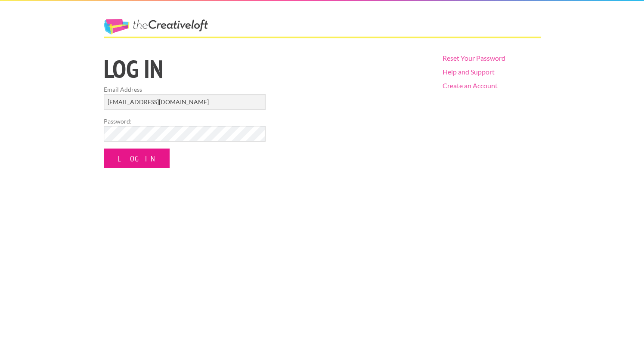 This screenshot has height=341, width=644. Describe the element at coordinates (474, 57) in the screenshot. I see `a: Reset Your Password` at that location.